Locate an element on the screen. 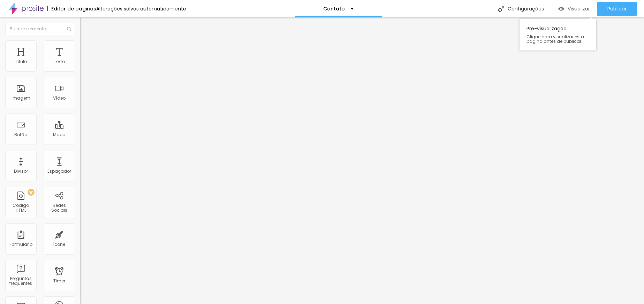 This screenshot has height=304, width=644. div: Imagem is located at coordinates (21, 98).